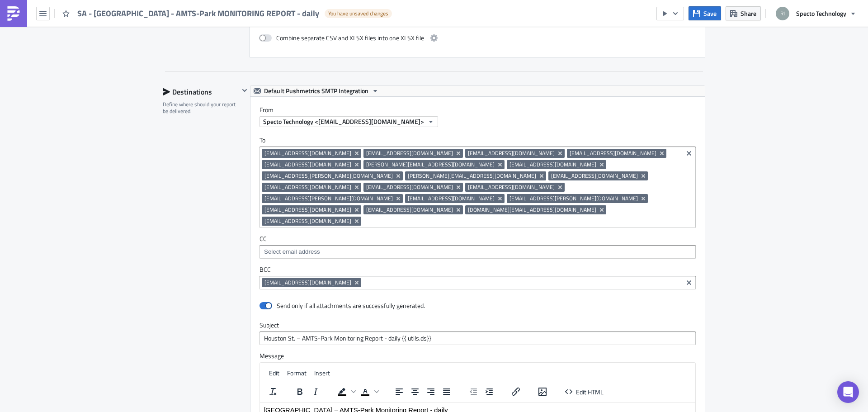  What do you see at coordinates (201, 92) in the screenshot?
I see `div: Destinations` at bounding box center [201, 92].